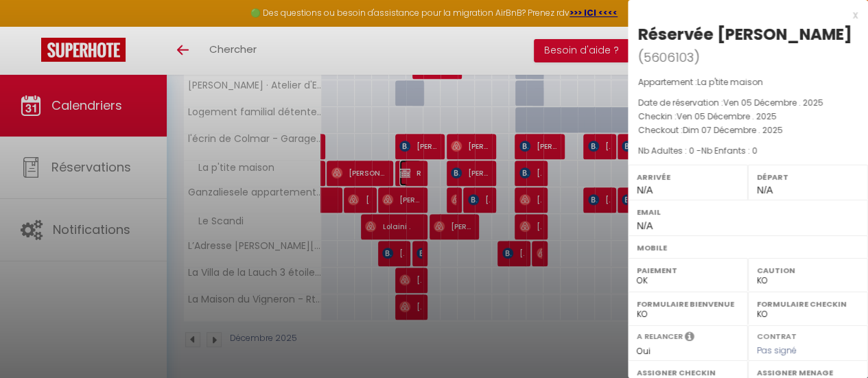 The image size is (868, 378). What do you see at coordinates (688, 177) in the screenshot?
I see `label: Arrivée` at bounding box center [688, 177].